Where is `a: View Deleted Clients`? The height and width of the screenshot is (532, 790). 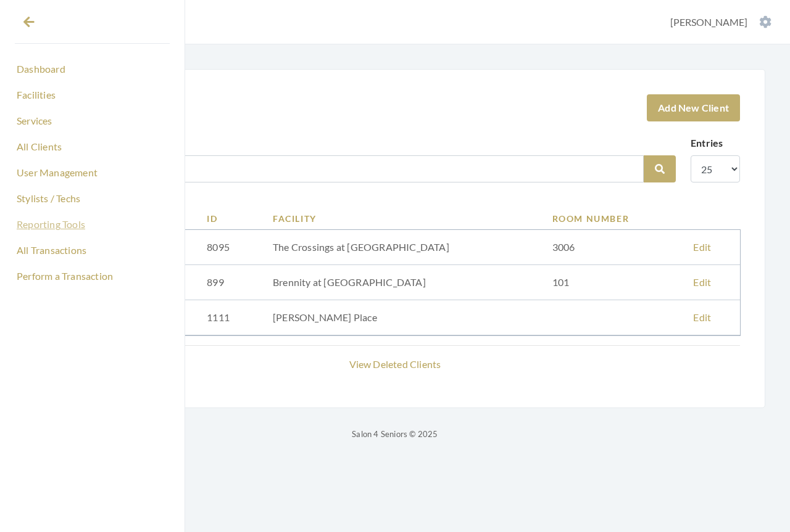
a: View Deleted Clients is located at coordinates (395, 364).